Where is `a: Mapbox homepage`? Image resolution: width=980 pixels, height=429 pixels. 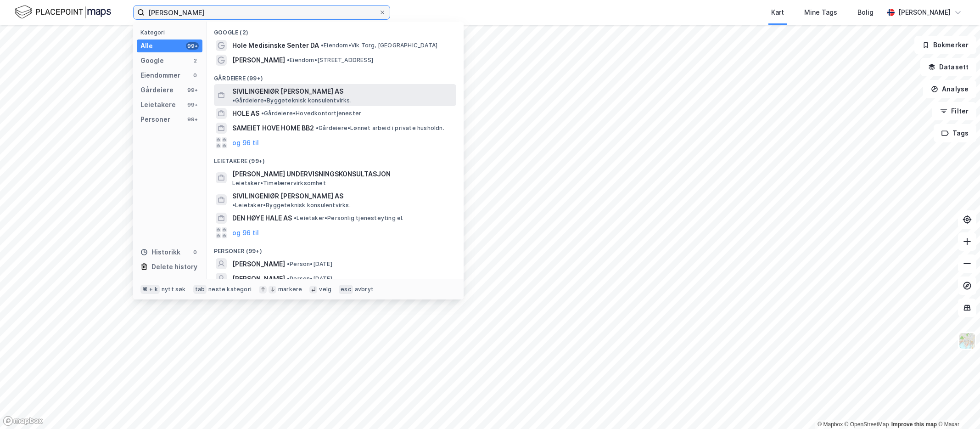 a: Mapbox homepage is located at coordinates (23, 421).